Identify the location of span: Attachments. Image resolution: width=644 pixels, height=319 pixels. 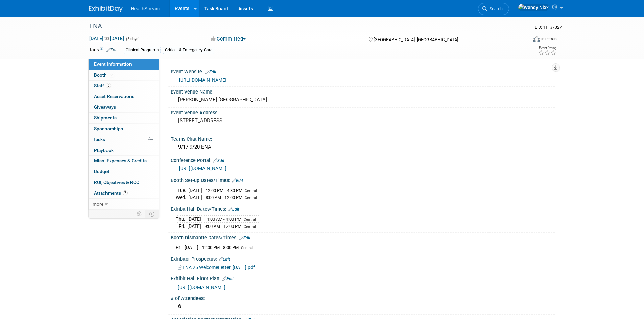
(111, 193).